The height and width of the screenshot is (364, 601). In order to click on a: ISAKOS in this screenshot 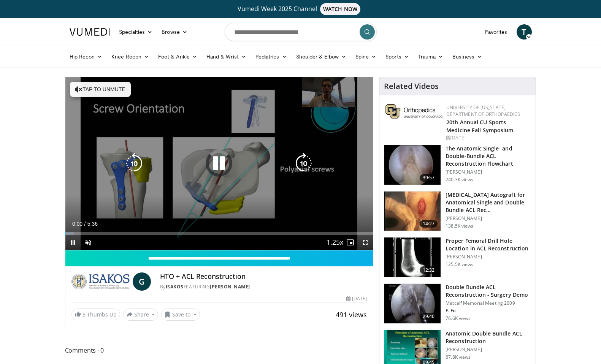, I will do `click(174, 287)`.